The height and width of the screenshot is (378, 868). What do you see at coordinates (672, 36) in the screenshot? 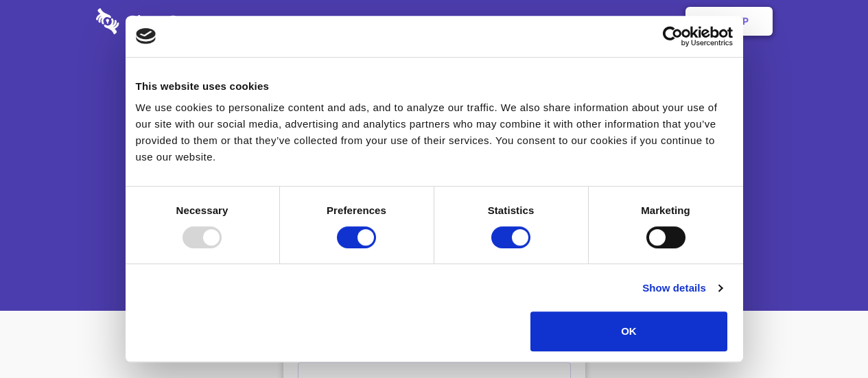
I see `a: Usercentrics Cookiebot - opens in a new window` at bounding box center [672, 36].